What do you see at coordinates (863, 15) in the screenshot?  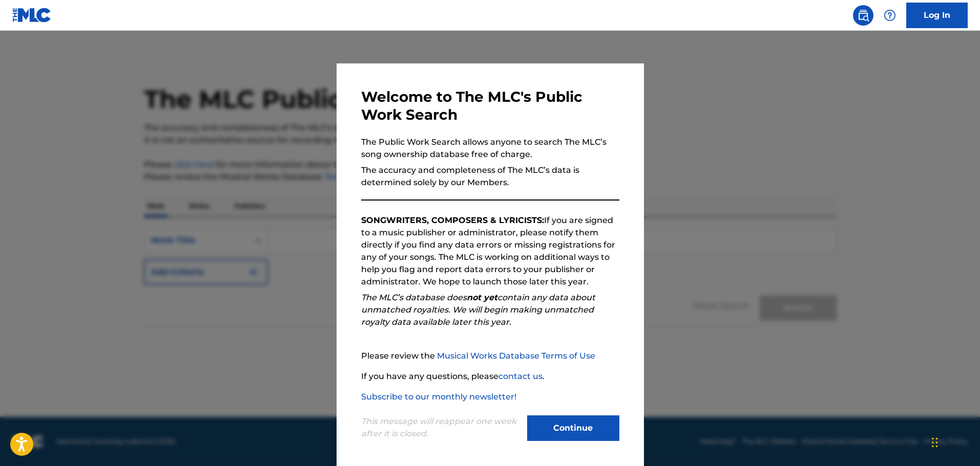 I see `img: search` at bounding box center [863, 15].